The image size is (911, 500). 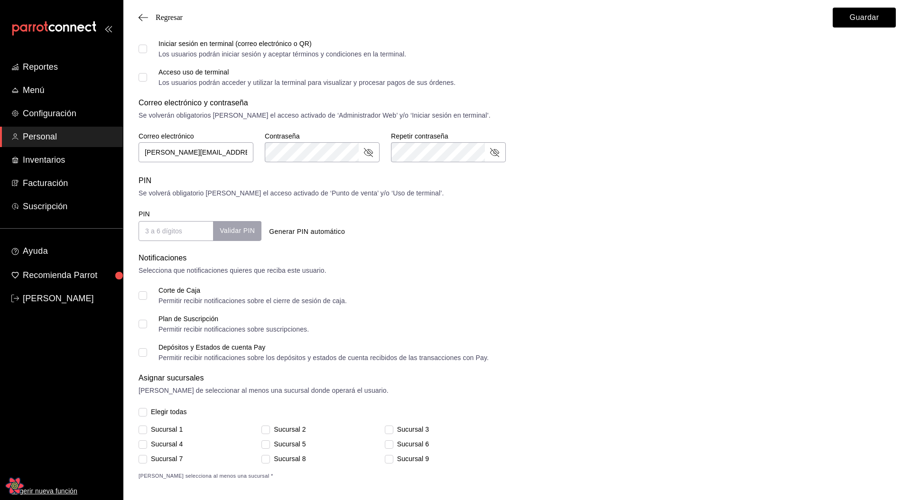 What do you see at coordinates (322, 136) in the screenshot?
I see `label: Contraseña` at bounding box center [322, 136].